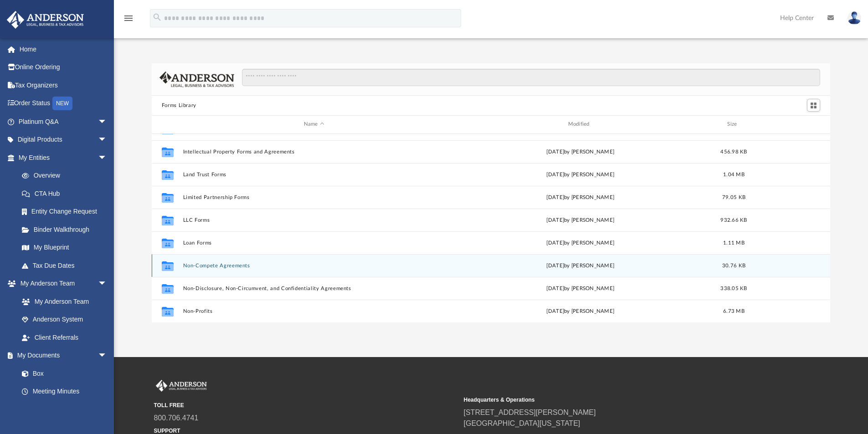  What do you see at coordinates (491, 229) in the screenshot?
I see `div: grid` at bounding box center [491, 229].